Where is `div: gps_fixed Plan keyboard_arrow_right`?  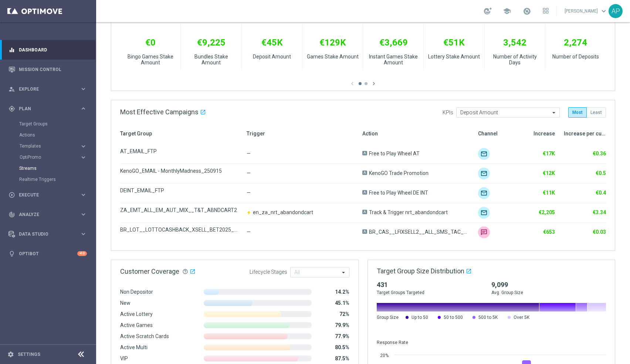
div: gps_fixed Plan keyboard_arrow_right is located at coordinates (48, 109).